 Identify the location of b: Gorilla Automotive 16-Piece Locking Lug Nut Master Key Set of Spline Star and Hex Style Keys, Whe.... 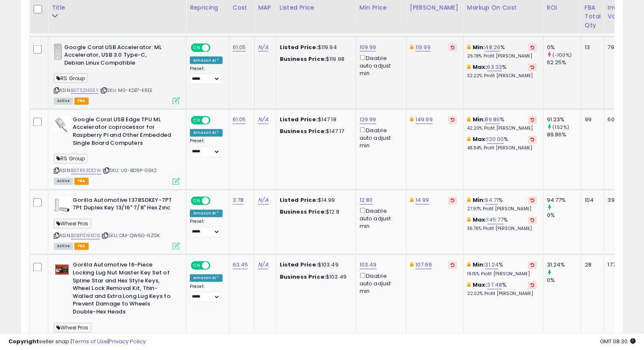
(123, 290).